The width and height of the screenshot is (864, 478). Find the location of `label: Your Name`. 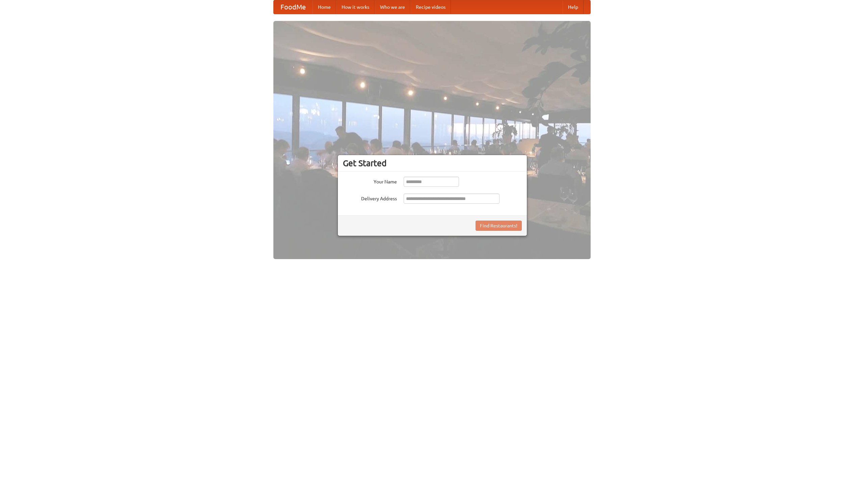

label: Your Name is located at coordinates (370, 181).